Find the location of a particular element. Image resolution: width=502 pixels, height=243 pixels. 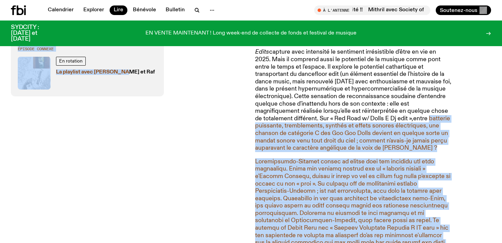

font: Calendrier is located at coordinates (61, 10).